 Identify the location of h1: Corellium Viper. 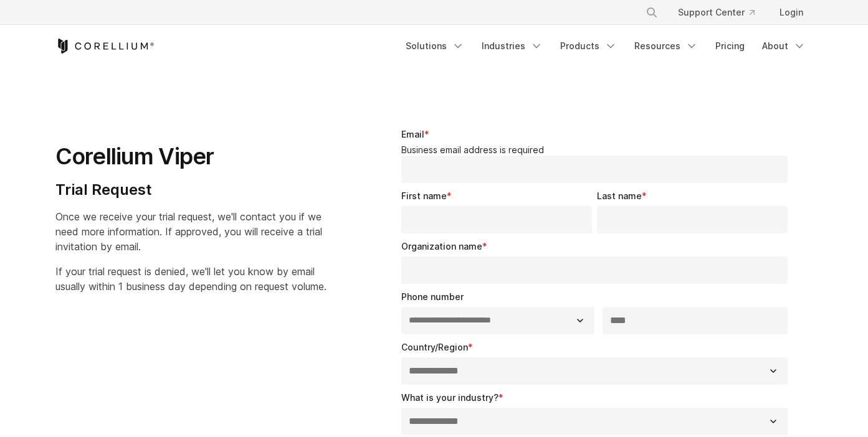
(190, 157).